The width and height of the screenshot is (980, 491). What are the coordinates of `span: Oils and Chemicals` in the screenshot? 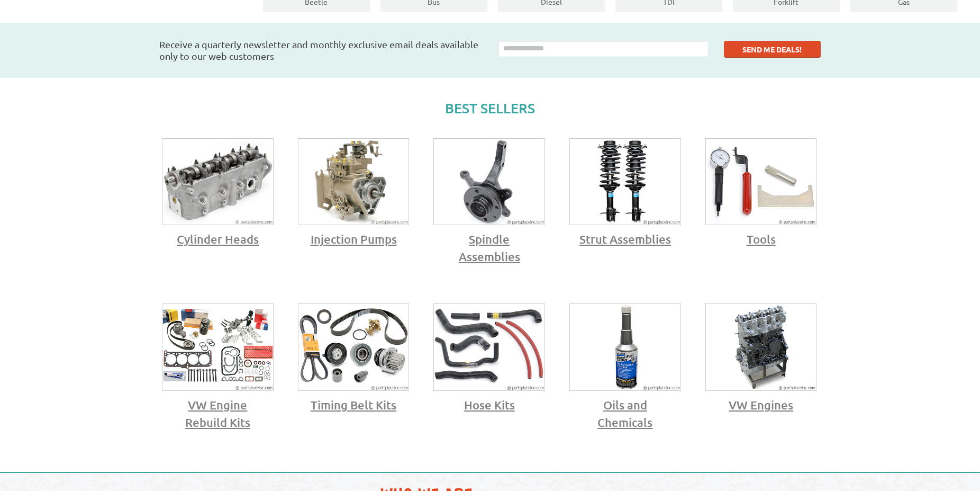 It's located at (625, 414).